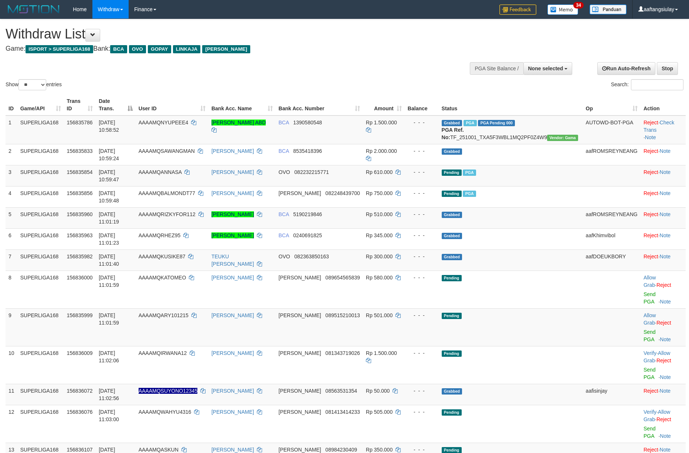 Image resolution: width=689 pixels, height=453 pixels. I want to click on span: 156835999, so click(80, 315).